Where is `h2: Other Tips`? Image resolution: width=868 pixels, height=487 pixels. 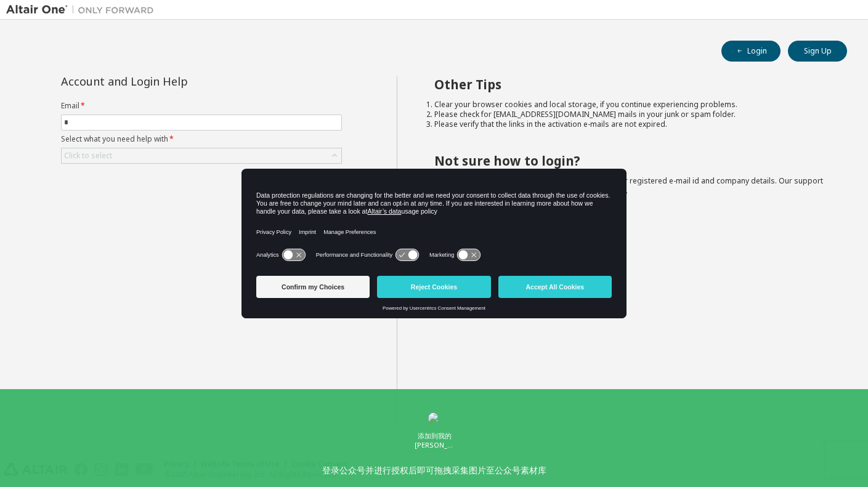 h2: Other Tips is located at coordinates (629, 84).